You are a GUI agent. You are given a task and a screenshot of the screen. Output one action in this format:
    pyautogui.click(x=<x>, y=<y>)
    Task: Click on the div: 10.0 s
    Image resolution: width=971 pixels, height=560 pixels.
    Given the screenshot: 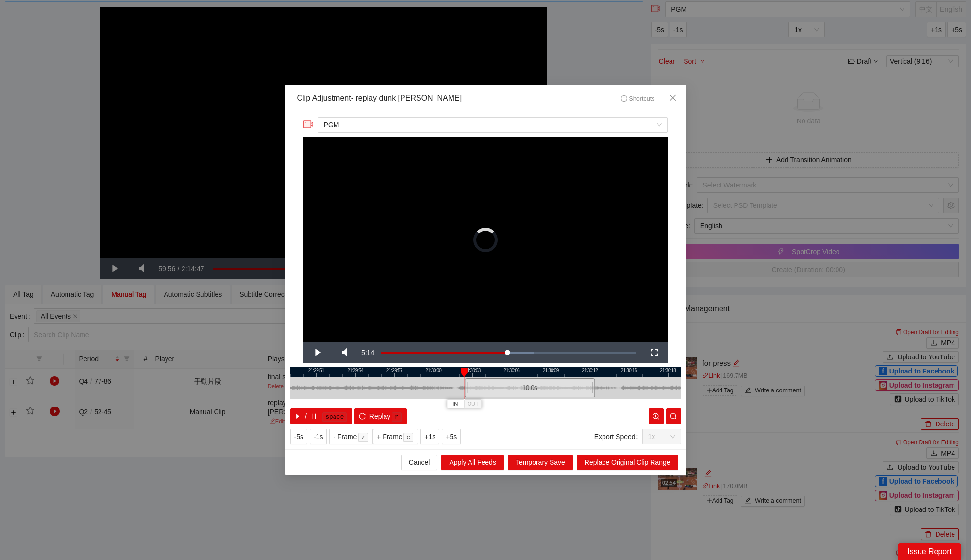 What is the action you would take?
    pyautogui.click(x=530, y=388)
    